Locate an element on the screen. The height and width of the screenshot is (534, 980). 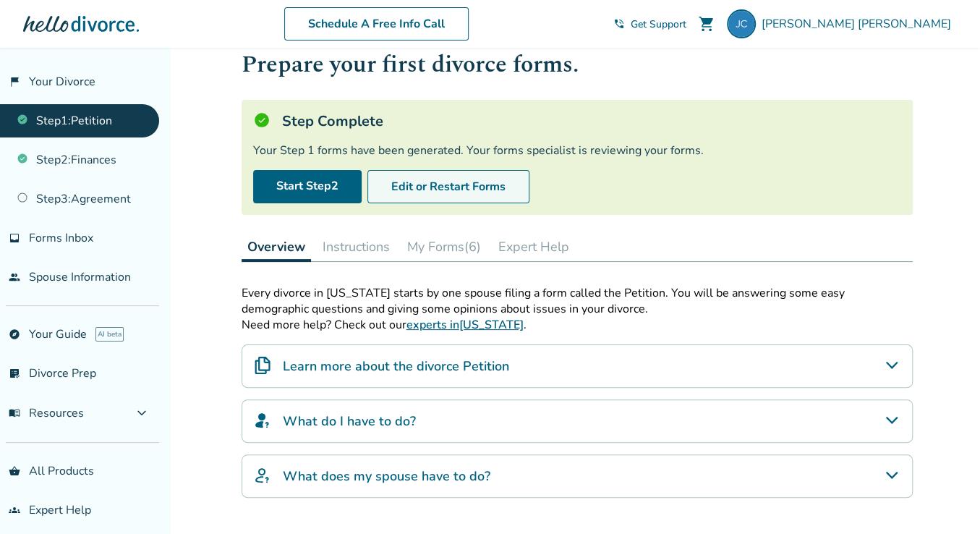
a: Schedule A Free Info Call is located at coordinates (377, 24).